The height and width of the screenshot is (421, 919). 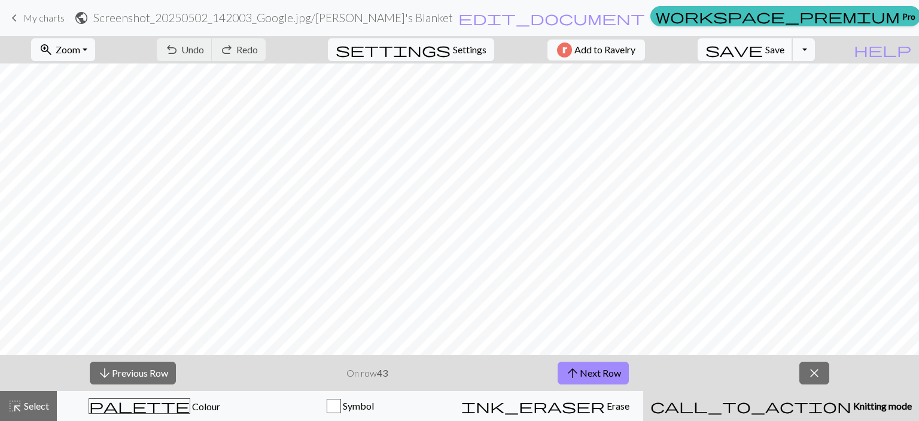 What do you see at coordinates (350, 406) in the screenshot?
I see `button: Symbol` at bounding box center [350, 406].